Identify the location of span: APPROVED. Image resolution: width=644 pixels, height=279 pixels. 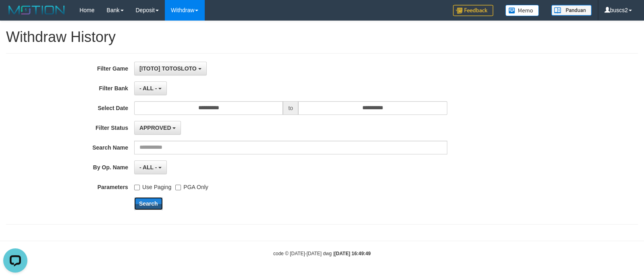
(155, 128).